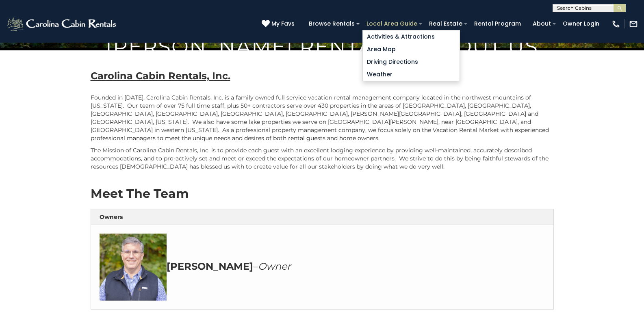  I want to click on a: Rental Program, so click(497, 24).